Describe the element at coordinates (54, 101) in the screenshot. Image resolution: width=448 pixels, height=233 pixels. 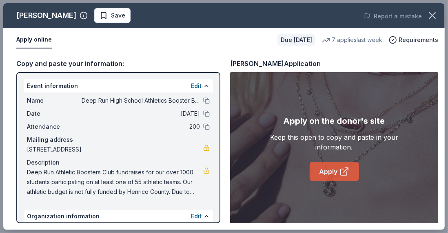
I see `span: Name` at that location.